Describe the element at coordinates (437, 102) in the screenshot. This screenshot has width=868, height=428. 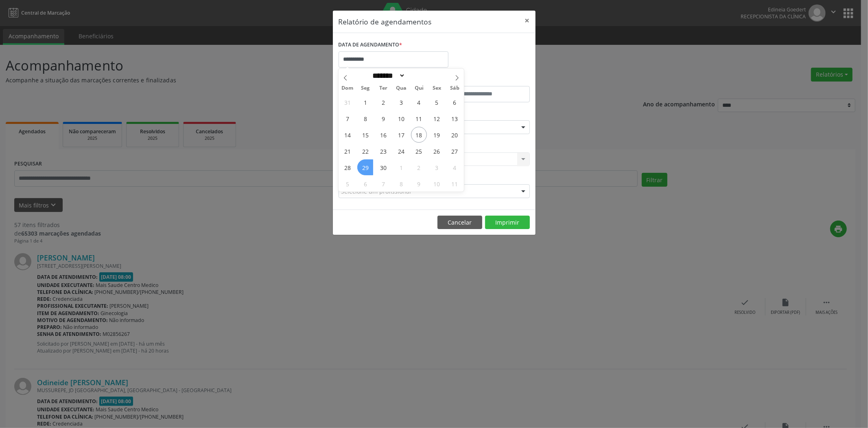
I see `span: Setembro 5, 2025` at that location.